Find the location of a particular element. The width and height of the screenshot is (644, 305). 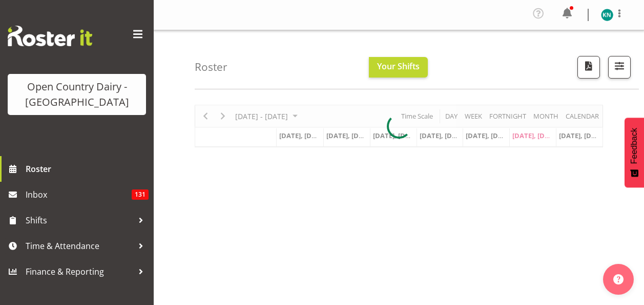

h4: Roster is located at coordinates (211, 66).